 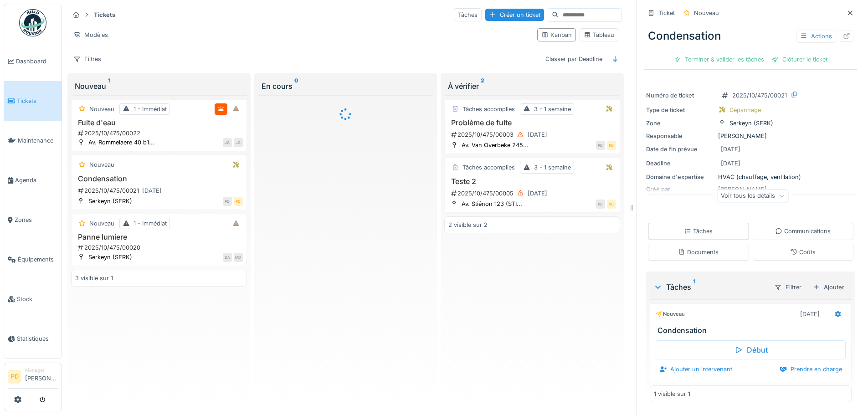 I want to click on div: Kanban, so click(x=557, y=34).